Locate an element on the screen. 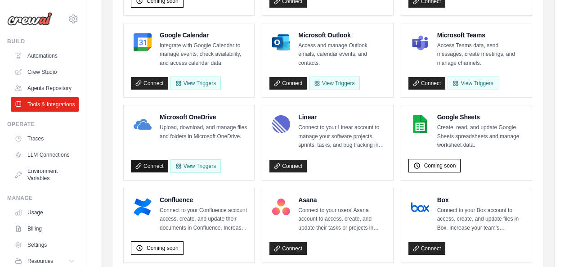 This screenshot has height=267, width=569. img: Microsoft Teams Logo is located at coordinates (420, 42).